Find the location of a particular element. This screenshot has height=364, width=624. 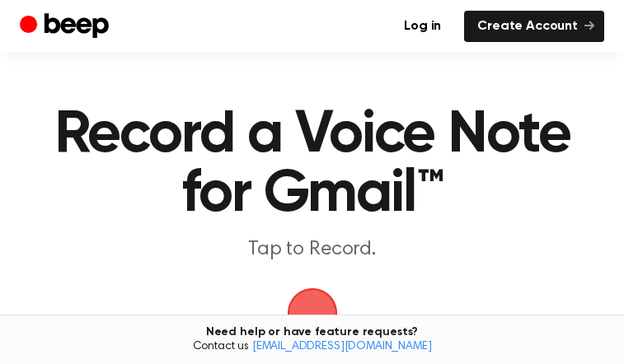

h1: Record a Voice Note for Gmail™ is located at coordinates (312, 165).